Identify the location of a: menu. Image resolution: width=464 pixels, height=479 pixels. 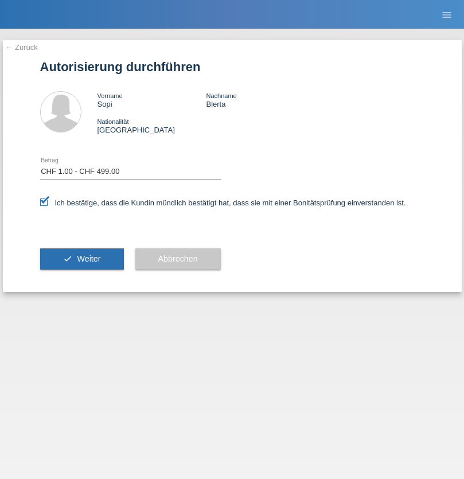
(447, 14).